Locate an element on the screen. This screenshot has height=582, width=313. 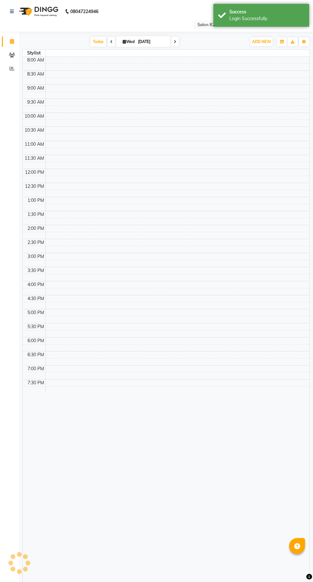
span: Today is located at coordinates (98, 41).